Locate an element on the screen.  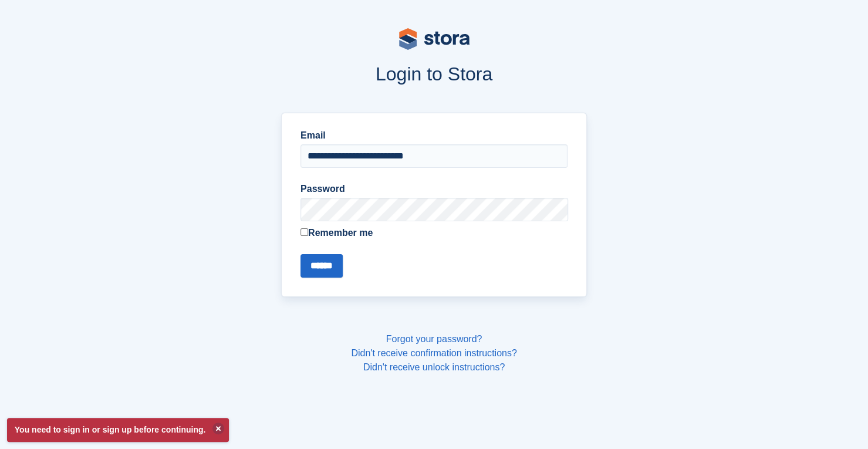
a: Didn't receive confirmation instructions? is located at coordinates (434, 353).